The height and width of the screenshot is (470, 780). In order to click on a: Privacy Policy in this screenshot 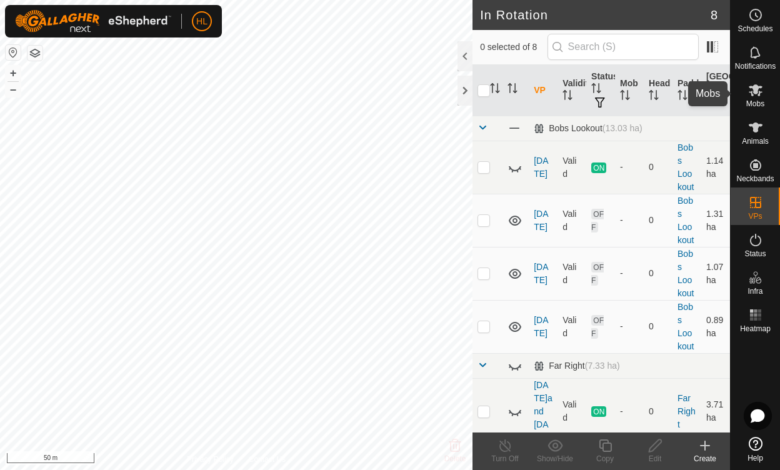, I will do `click(210, 460)`.